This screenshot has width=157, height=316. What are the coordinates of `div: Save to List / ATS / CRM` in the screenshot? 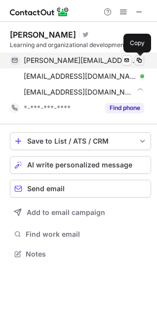 It's located at (81, 141).